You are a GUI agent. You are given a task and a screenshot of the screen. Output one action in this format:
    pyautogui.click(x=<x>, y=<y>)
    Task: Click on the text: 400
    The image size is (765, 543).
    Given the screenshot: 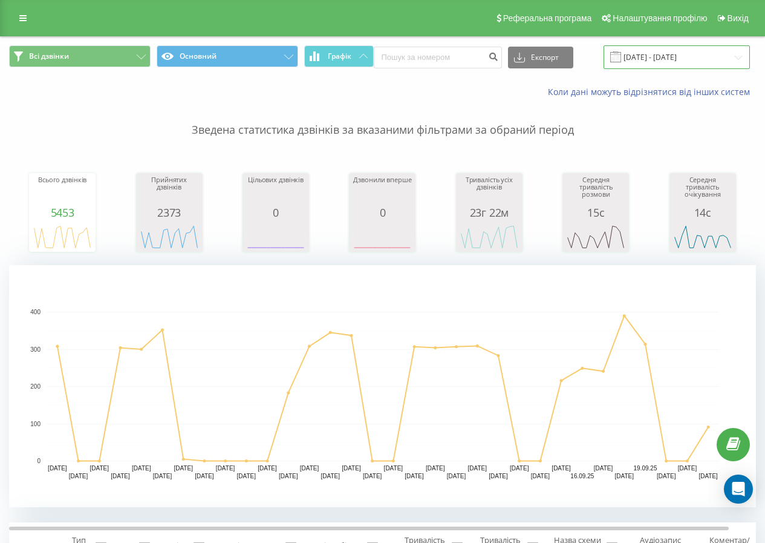 What is the action you would take?
    pyautogui.click(x=35, y=312)
    